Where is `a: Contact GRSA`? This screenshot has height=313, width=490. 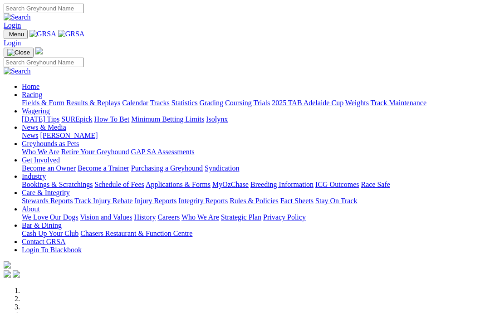
a: Contact GRSA is located at coordinates (44, 241).